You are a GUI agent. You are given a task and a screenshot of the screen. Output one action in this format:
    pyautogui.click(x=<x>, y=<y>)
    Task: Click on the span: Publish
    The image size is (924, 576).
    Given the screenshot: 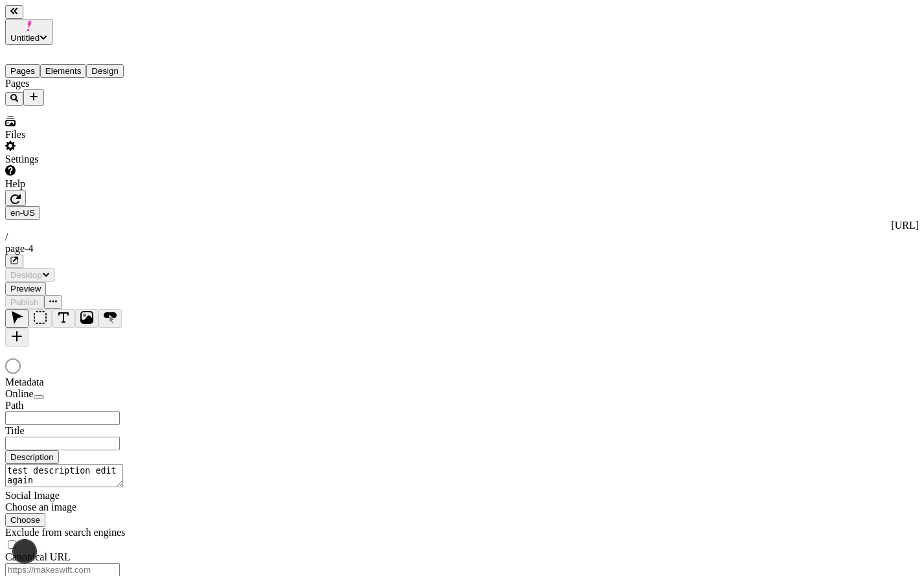 What is the action you would take?
    pyautogui.click(x=24, y=302)
    